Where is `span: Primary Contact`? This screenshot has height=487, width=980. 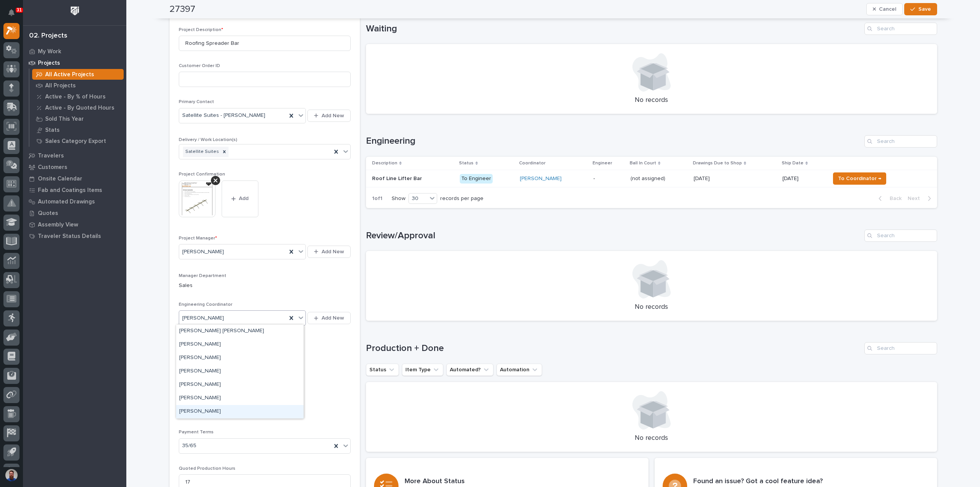 span: Primary Contact is located at coordinates (197, 102).